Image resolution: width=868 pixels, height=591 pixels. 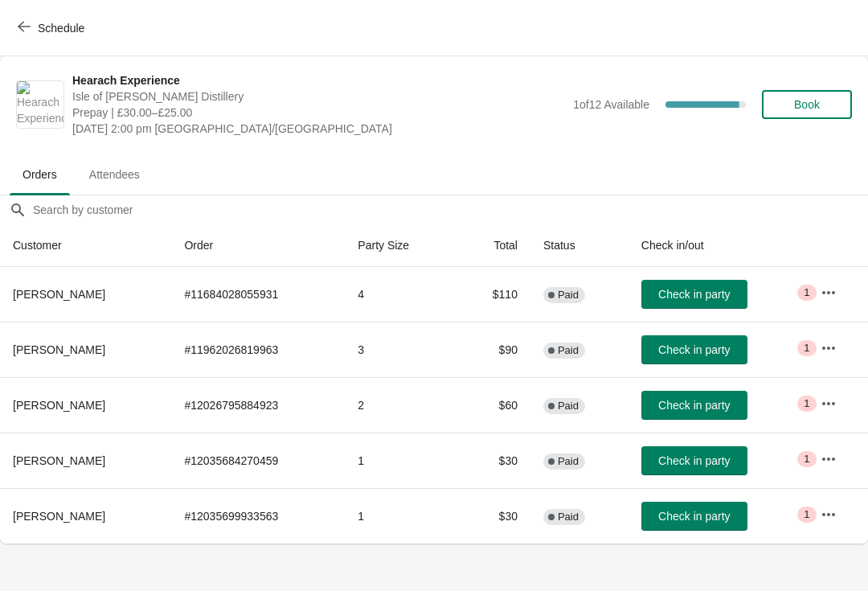 I want to click on td: $60, so click(x=493, y=405).